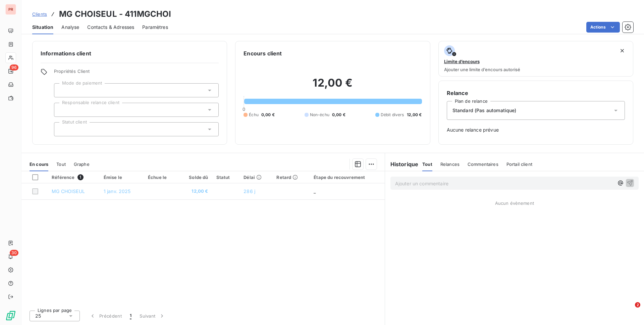 Image resolution: width=644 pixels, height=325 pixels. Describe the element at coordinates (111, 27) in the screenshot. I see `span: Contacts & Adresses` at that location.